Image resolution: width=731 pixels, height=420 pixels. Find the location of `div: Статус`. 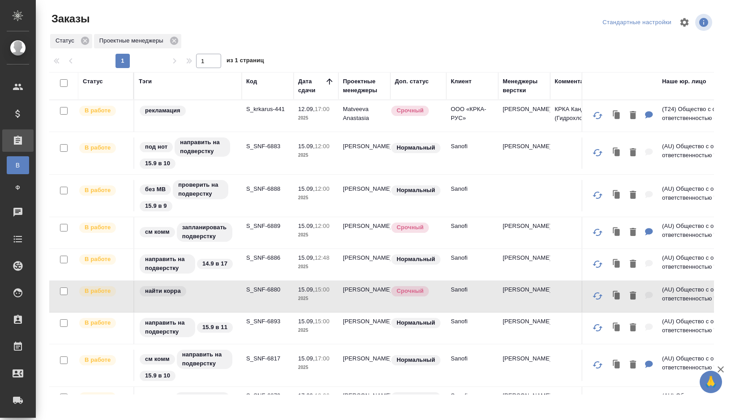

div: Статус is located at coordinates (71, 41).